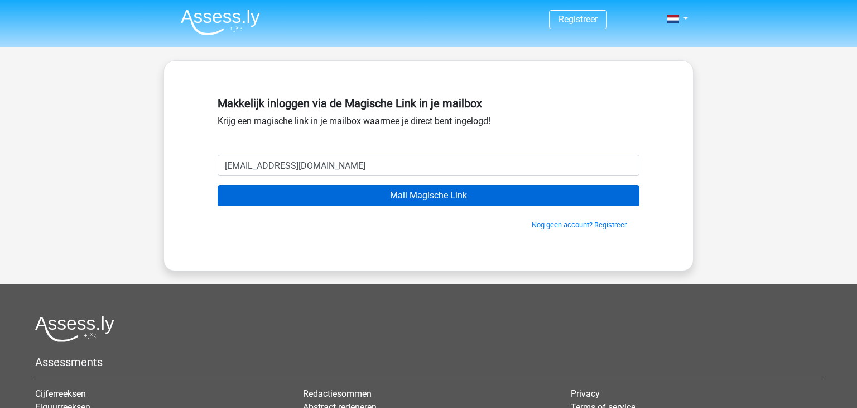 The image size is (857, 408). Describe the element at coordinates (578, 19) in the screenshot. I see `a: Registreer` at that location.